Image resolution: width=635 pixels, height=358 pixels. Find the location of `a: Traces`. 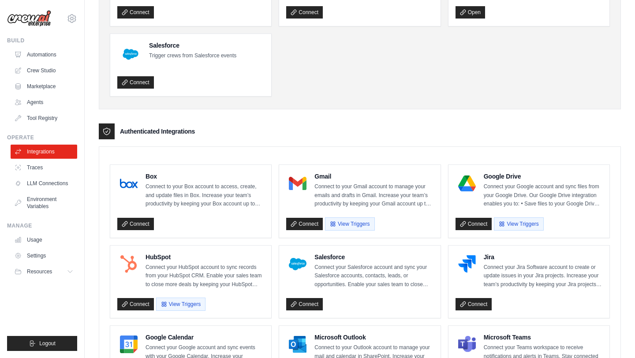

a: Traces is located at coordinates (44, 168).